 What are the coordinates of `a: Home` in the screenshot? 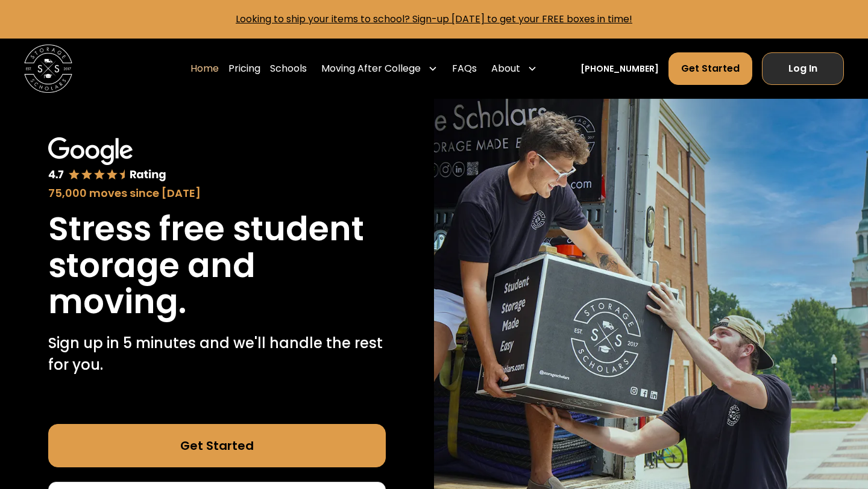 It's located at (204, 69).